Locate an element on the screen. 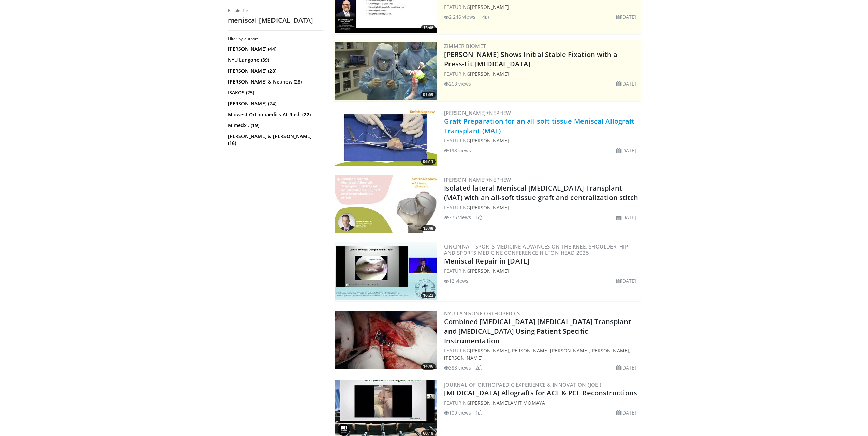 This screenshot has height=436, width=868. span: 01:59 is located at coordinates (428, 95).